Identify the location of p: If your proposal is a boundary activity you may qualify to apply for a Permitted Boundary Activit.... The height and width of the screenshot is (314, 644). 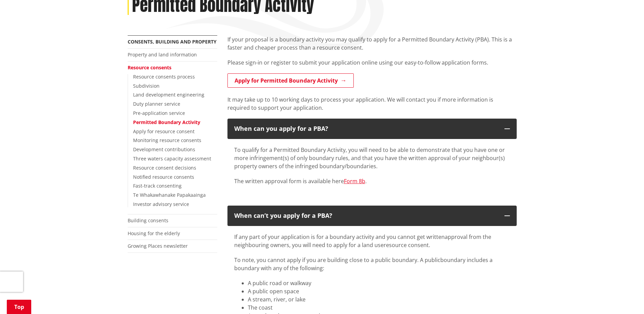
(372, 44).